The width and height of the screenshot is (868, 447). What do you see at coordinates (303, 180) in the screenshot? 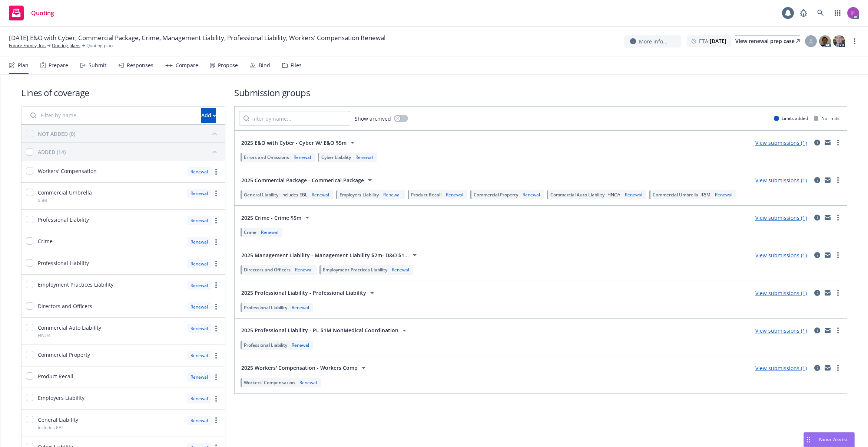
I see `span: 2025 Commercial Package - Commerical Package` at bounding box center [303, 180].